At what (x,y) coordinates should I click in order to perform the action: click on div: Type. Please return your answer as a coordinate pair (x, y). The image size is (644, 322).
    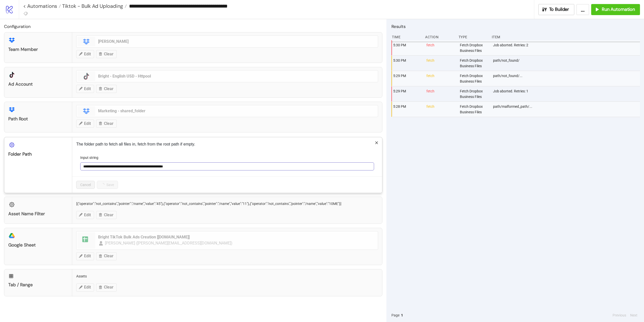
    Looking at the image, I should click on (473, 37).